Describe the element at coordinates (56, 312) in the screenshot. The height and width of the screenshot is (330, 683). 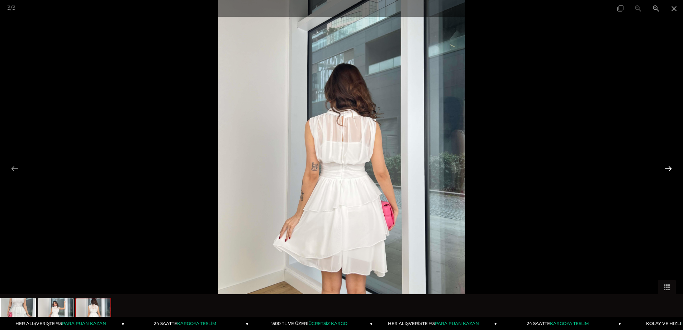
I see `img: darell-elbise-24y311-56c-6d.jpg` at that location.